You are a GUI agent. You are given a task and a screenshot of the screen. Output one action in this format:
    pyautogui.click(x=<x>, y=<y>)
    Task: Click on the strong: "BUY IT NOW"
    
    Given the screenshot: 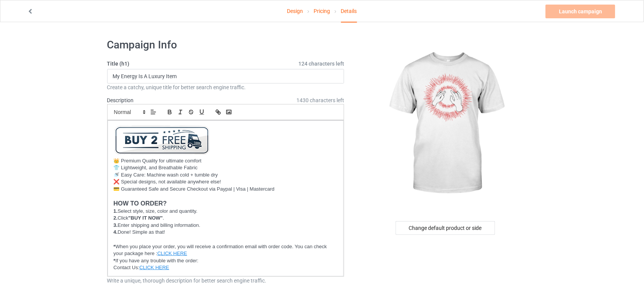 What is the action you would take?
    pyautogui.click(x=146, y=218)
    